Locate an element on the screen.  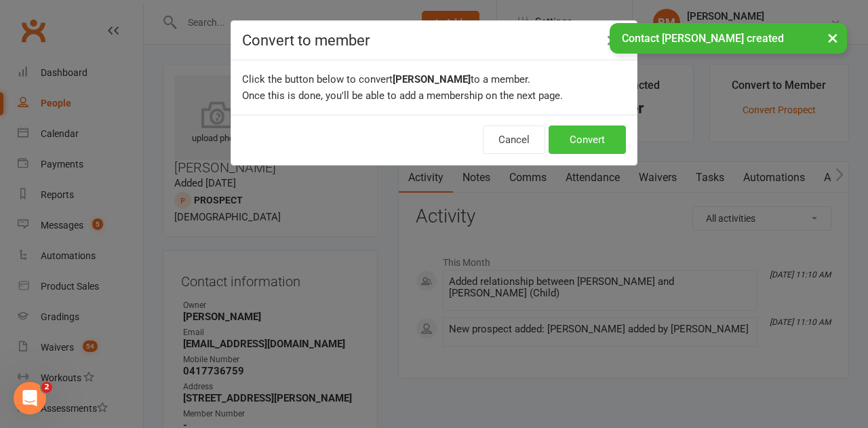
span: 2 is located at coordinates (47, 388).